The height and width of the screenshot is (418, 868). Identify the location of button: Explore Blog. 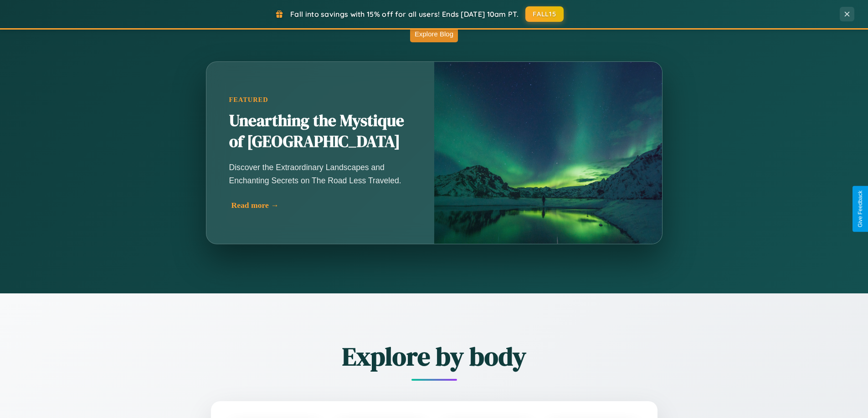
(434, 34).